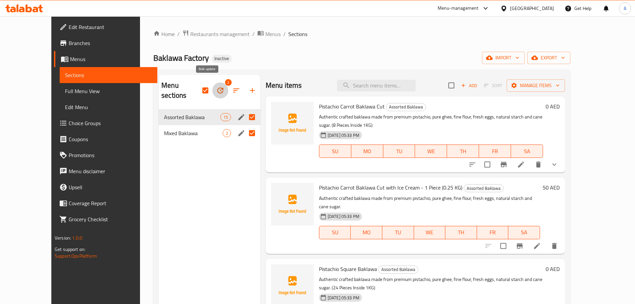  Describe the element at coordinates (335, 151) in the screenshot. I see `button: SU` at that location.